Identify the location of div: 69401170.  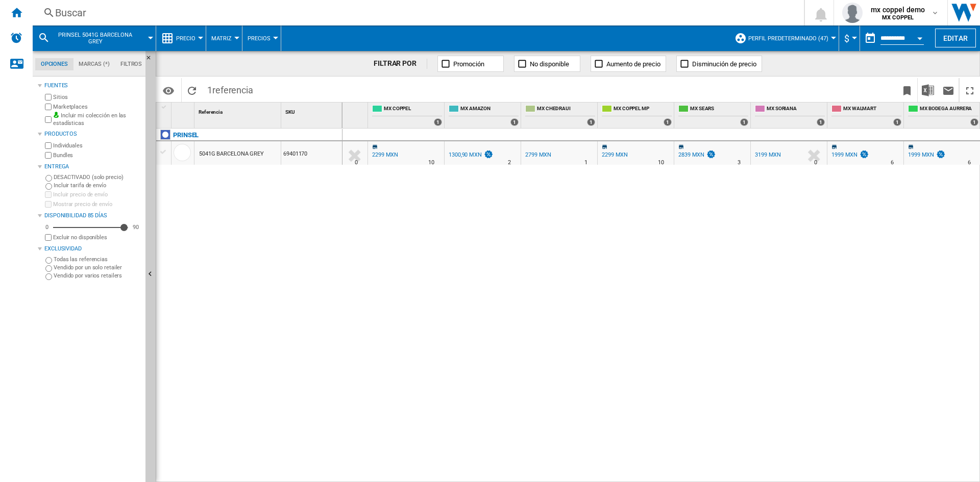
(311, 153).